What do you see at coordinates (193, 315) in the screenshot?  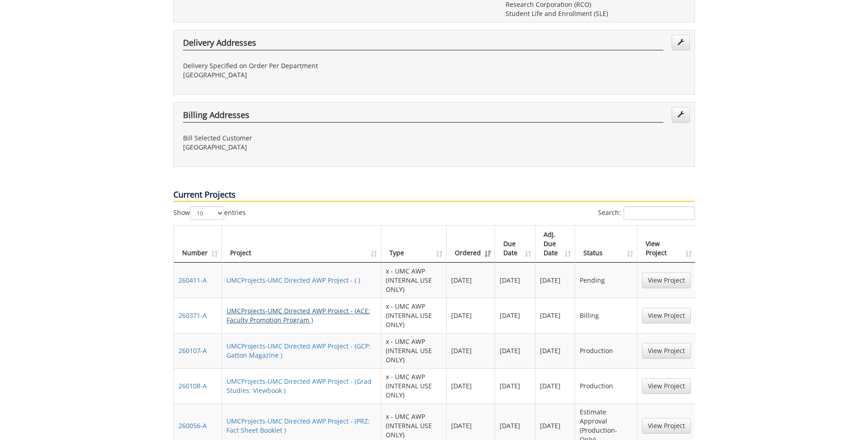 I see `a: 260371-A` at bounding box center [193, 315].